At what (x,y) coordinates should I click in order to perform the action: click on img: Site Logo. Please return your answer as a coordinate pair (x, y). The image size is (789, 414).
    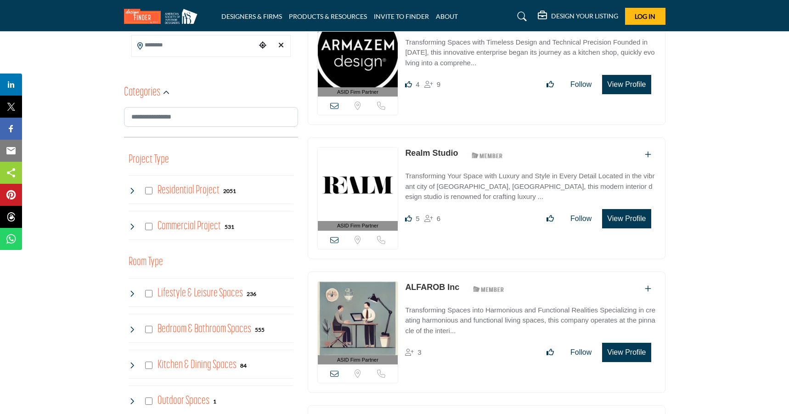
    Looking at the image, I should click on (163, 16).